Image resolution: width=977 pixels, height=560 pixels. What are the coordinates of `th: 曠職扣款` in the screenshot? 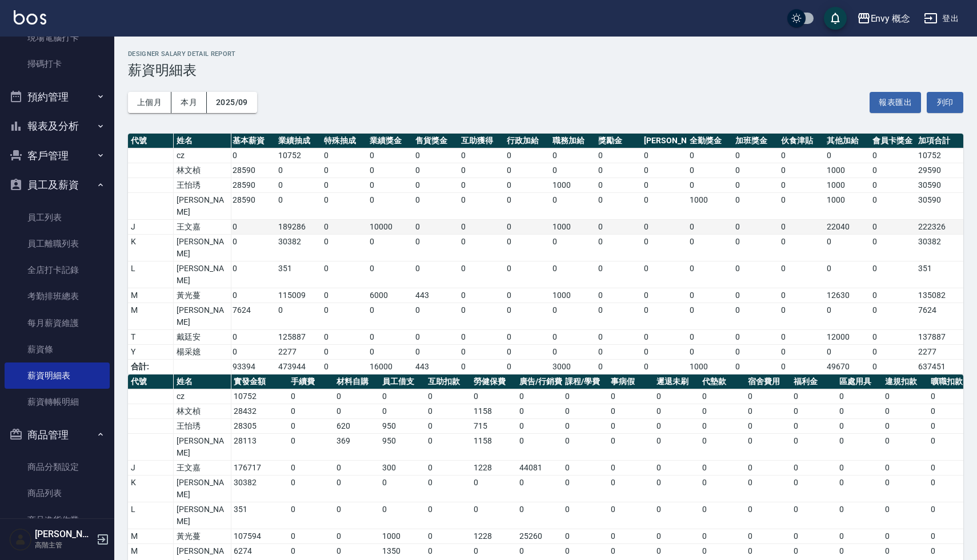 It's located at (951, 382).